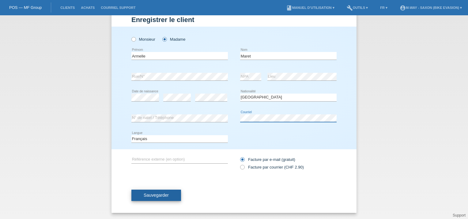  What do you see at coordinates (156, 196) in the screenshot?
I see `span: Sauvegarder` at bounding box center [156, 196].